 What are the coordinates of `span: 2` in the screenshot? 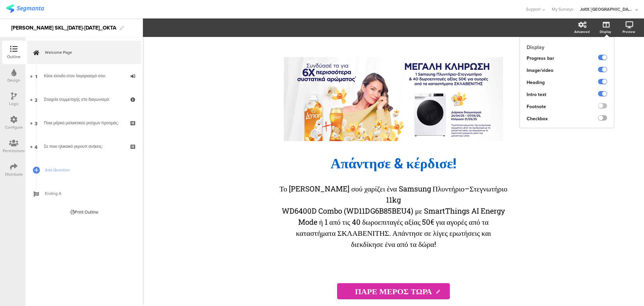 It's located at (36, 100).